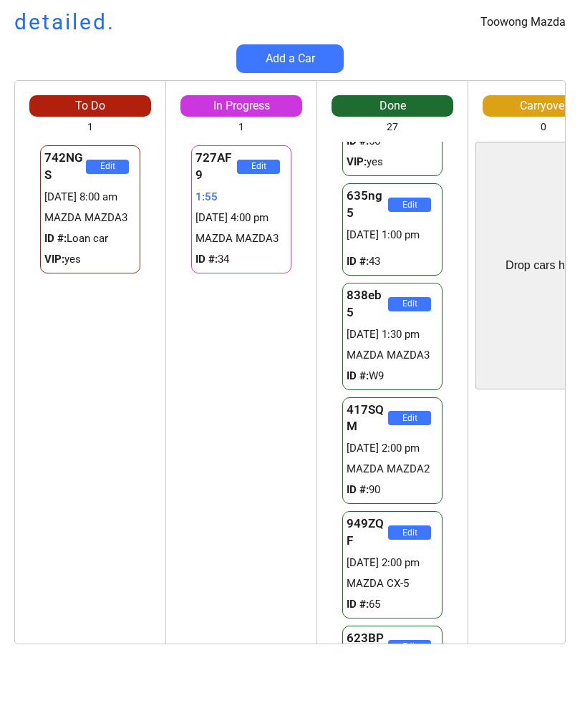  What do you see at coordinates (216, 167) in the screenshot?
I see `div: 727AF9` at bounding box center [216, 167].